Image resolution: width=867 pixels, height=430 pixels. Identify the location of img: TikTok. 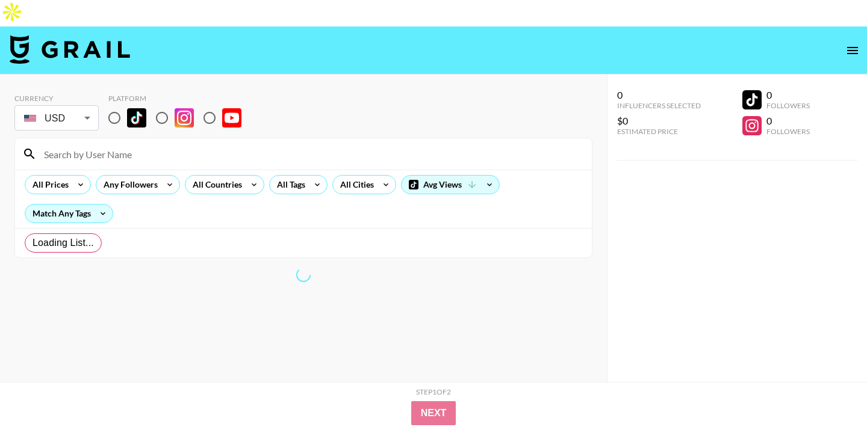
(137, 118).